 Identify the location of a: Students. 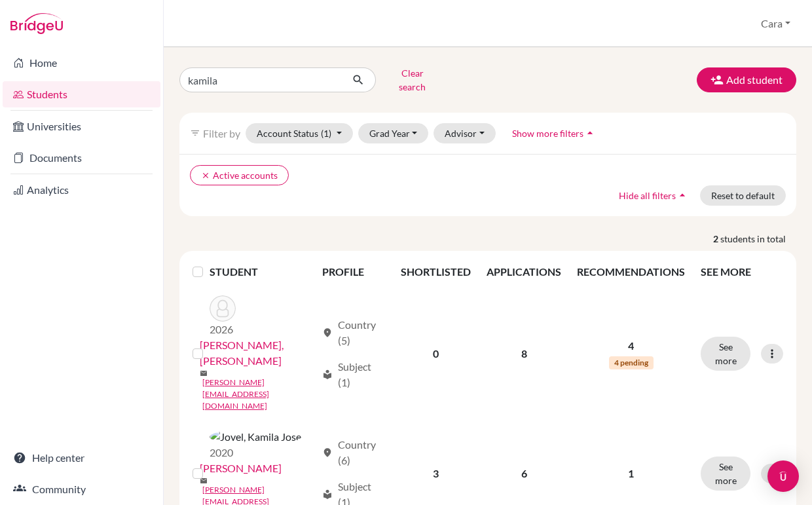
(81, 94).